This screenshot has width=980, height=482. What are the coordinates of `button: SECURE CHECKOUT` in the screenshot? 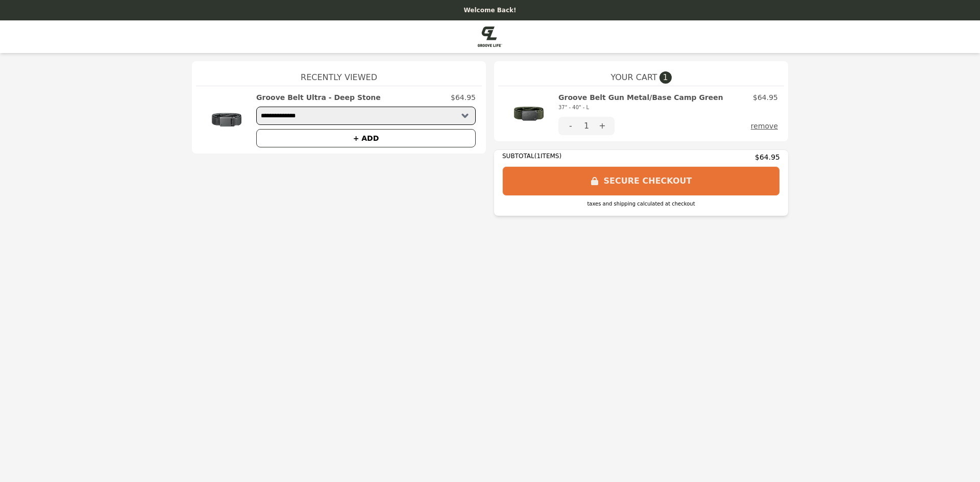 It's located at (641, 181).